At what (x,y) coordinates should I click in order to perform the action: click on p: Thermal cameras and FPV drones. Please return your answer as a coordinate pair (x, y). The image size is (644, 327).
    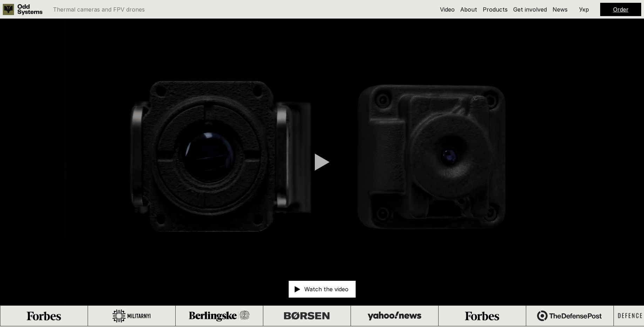
    Looking at the image, I should click on (99, 10).